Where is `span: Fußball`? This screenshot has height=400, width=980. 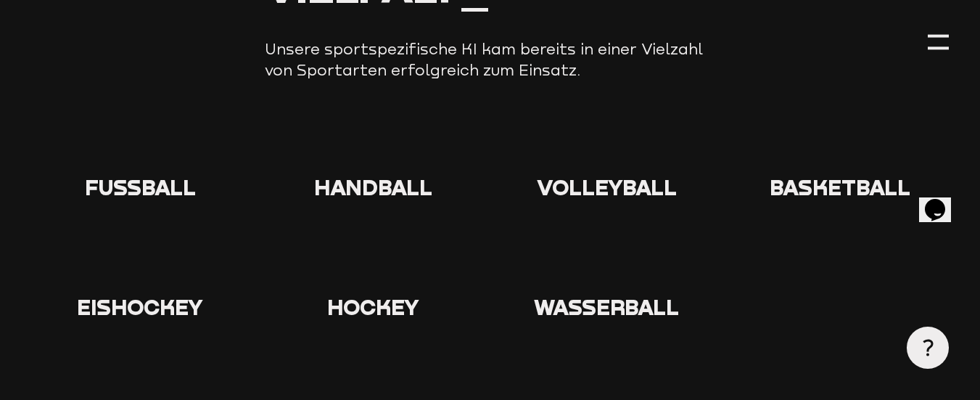
span: Fußball is located at coordinates (140, 187).